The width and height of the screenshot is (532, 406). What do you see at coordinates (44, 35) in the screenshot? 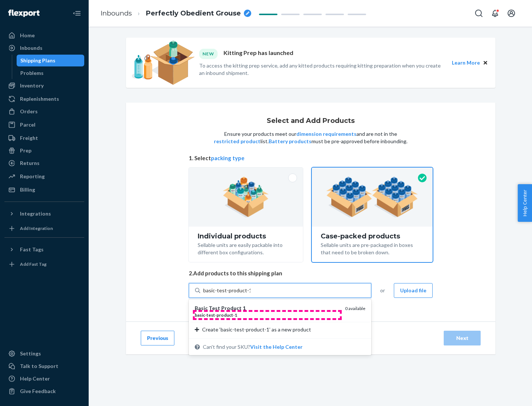
I see `a: Home` at bounding box center [44, 35].